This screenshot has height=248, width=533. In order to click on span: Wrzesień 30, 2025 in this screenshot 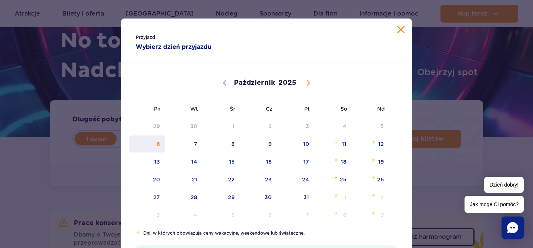, I will do `click(184, 126)`.